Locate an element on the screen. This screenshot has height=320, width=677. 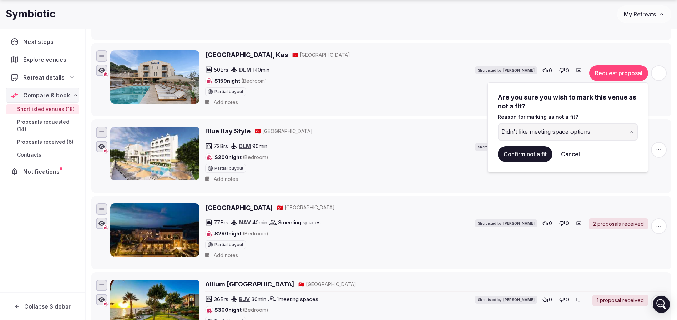
a: Blue Bay Style is located at coordinates (228, 131).